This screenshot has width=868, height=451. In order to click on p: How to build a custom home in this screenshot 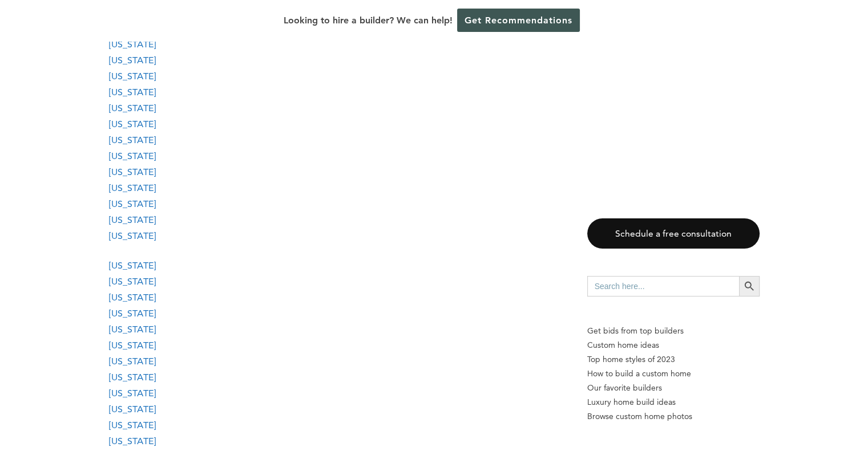, I will do `click(674, 373)`.